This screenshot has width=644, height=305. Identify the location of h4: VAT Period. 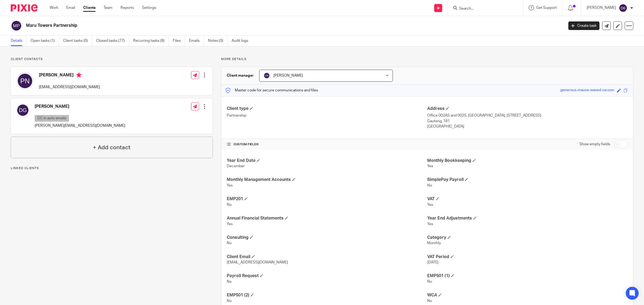
(527, 257).